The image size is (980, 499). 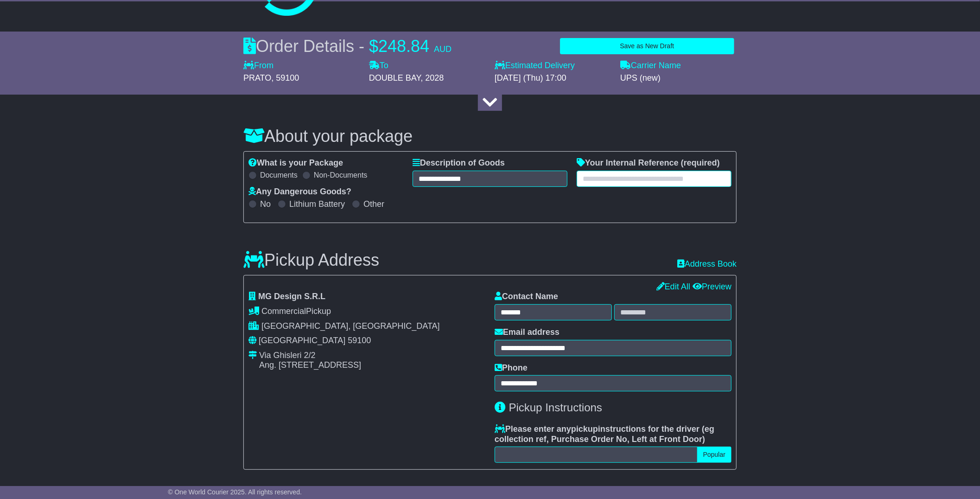 What do you see at coordinates (285, 78) in the screenshot?
I see `span: , 59100` at bounding box center [285, 78].